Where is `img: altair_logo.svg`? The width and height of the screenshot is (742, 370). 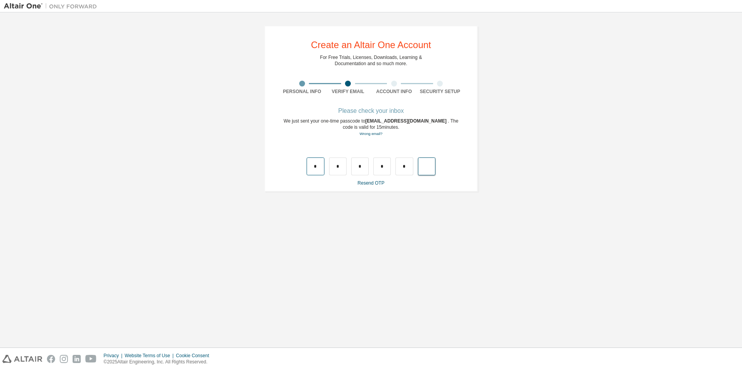 img: altair_logo.svg is located at coordinates (22, 359).